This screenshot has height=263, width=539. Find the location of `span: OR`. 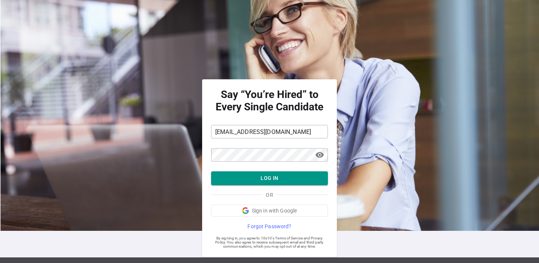

span: OR is located at coordinates (269, 195).